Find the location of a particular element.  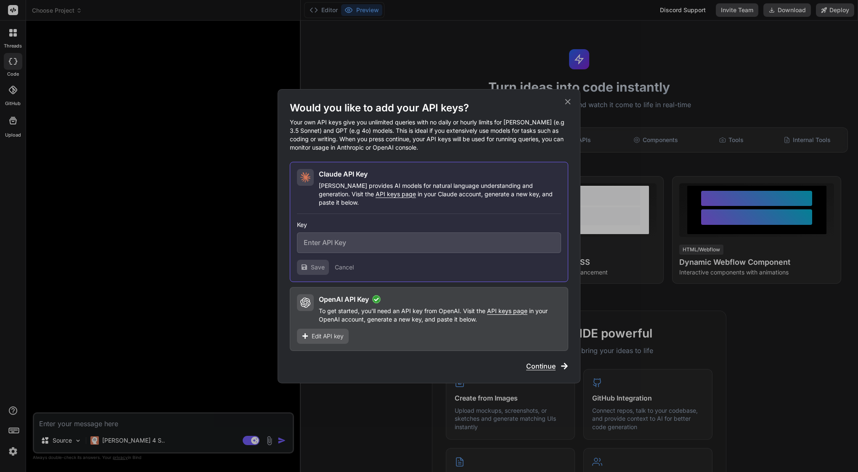

span: Continue is located at coordinates (541, 366).